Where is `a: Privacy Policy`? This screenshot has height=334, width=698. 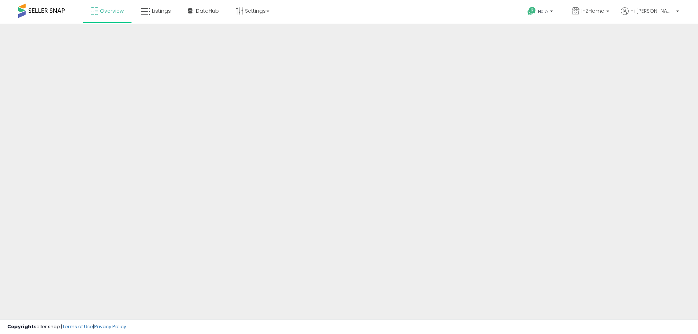
a: Privacy Policy is located at coordinates (110, 326).